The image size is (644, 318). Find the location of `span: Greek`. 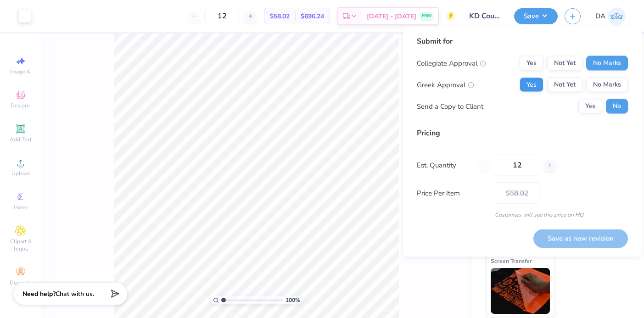

span: Greek is located at coordinates (21, 207).